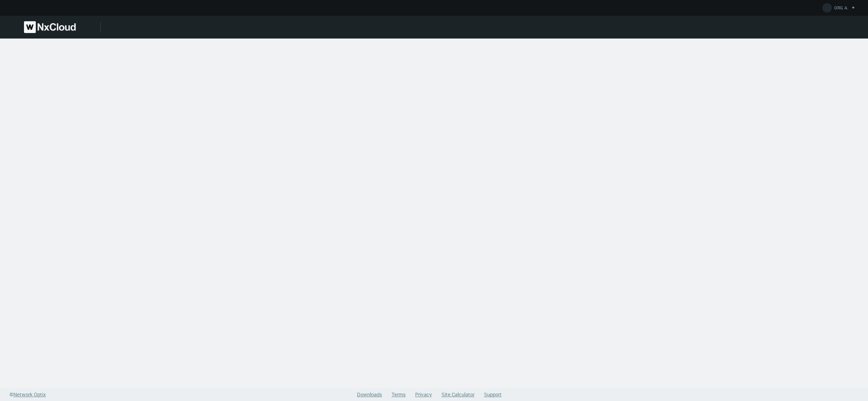  What do you see at coordinates (370, 394) in the screenshot?
I see `a: Downloads` at bounding box center [370, 394].